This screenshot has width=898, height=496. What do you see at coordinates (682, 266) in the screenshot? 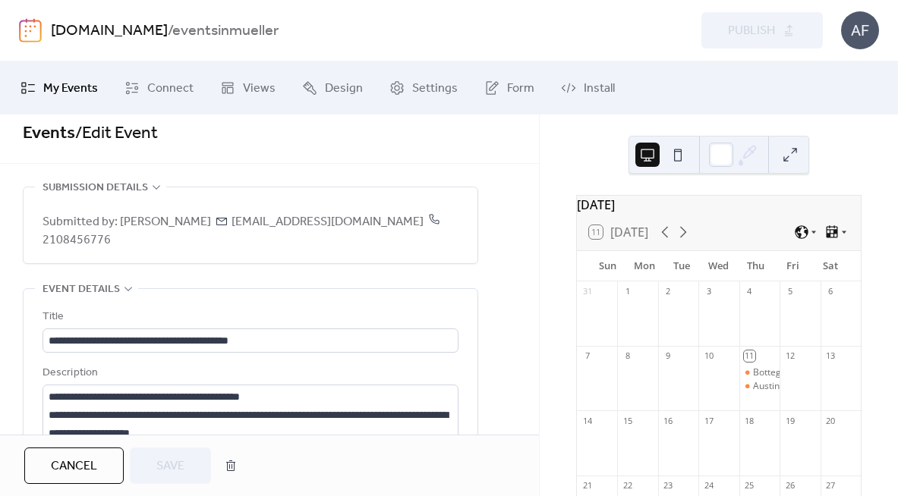
I see `div: Tue` at bounding box center [682, 266].